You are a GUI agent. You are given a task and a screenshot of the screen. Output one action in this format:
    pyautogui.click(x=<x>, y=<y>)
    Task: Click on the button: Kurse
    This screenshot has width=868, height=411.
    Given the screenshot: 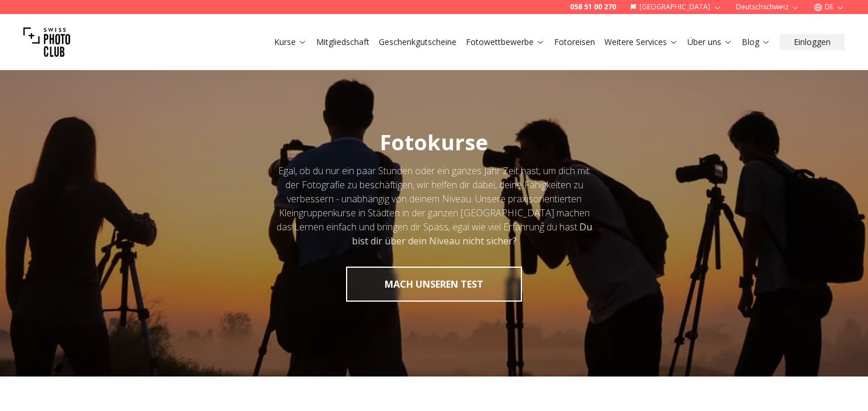 What is the action you would take?
    pyautogui.click(x=291, y=42)
    